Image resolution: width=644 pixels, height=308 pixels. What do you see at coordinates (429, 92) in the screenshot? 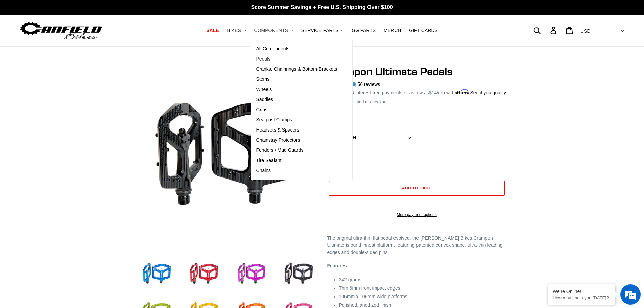
I see `p: 4 interest-free payments or as low as /mo with .` at bounding box center [429, 92].